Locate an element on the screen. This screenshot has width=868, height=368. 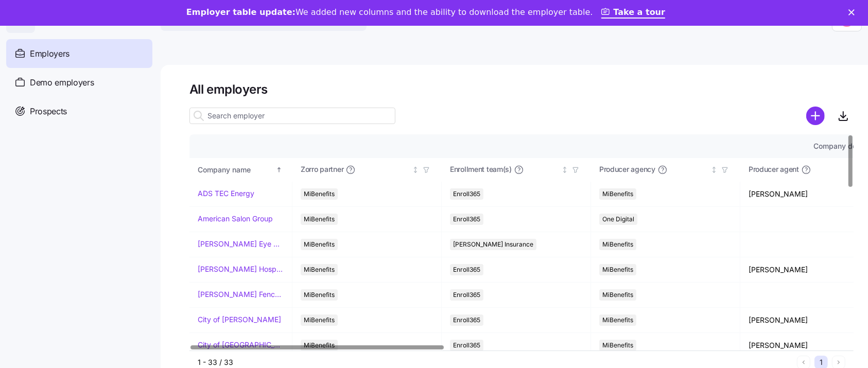
a: ADS TEC Energy is located at coordinates (226, 194).